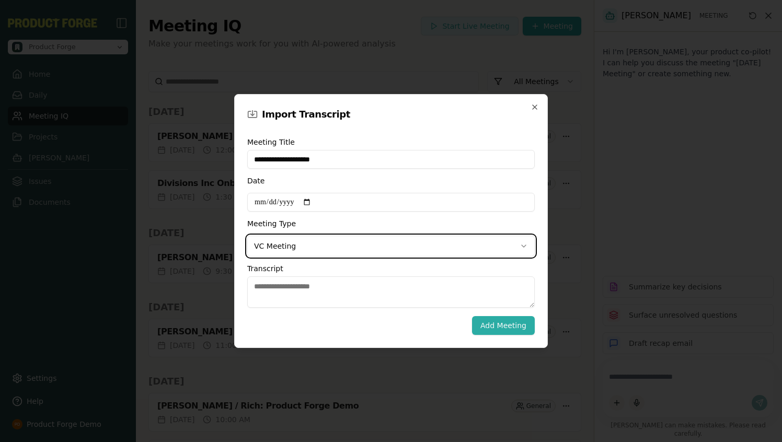  I want to click on button: Add Meeting, so click(504, 326).